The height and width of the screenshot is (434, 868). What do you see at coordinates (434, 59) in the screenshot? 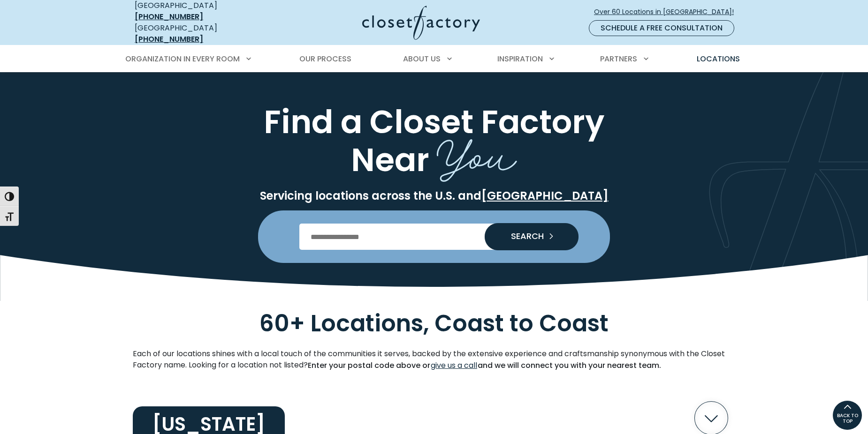
I see `nav: Primary Menu` at bounding box center [434, 59].